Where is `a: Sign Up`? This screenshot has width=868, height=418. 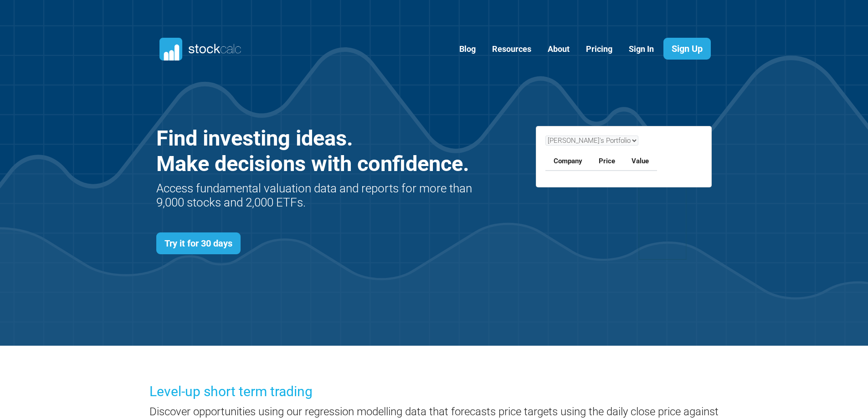 a: Sign Up is located at coordinates (687, 49).